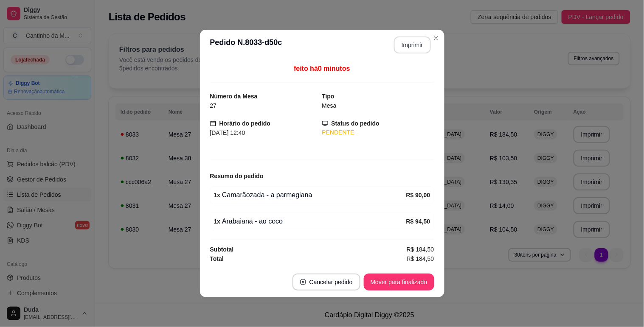 The width and height of the screenshot is (644, 327). Describe the element at coordinates (214, 106) in the screenshot. I see `span: 27` at that location.